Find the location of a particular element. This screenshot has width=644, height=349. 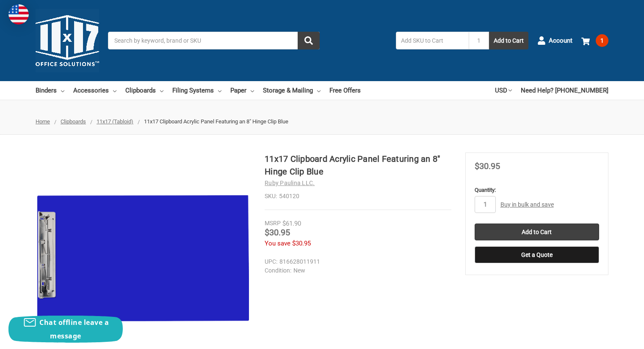

img: duty and tax information for United States is located at coordinates (19, 15).